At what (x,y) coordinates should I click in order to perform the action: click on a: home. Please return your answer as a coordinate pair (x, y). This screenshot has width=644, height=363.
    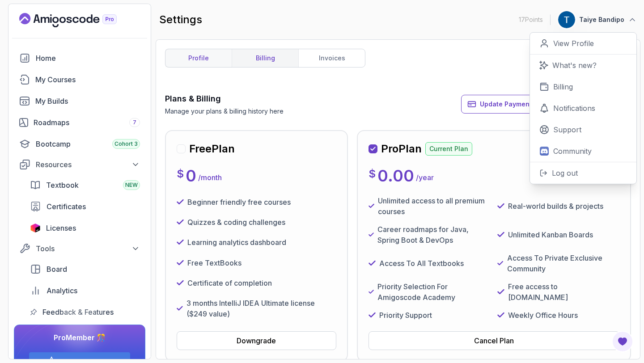
    Looking at the image, I should click on (79, 58).